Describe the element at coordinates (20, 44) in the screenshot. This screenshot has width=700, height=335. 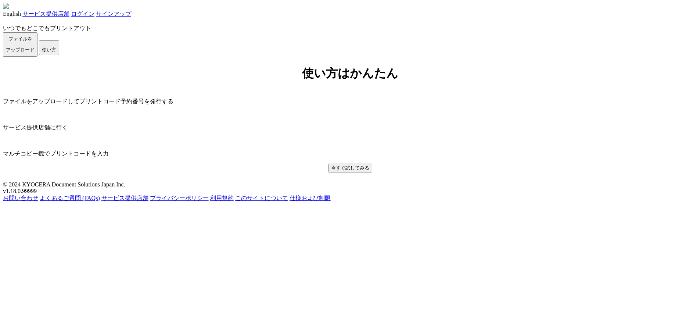
I see `button: ファイルを​​アップロード` at that location.